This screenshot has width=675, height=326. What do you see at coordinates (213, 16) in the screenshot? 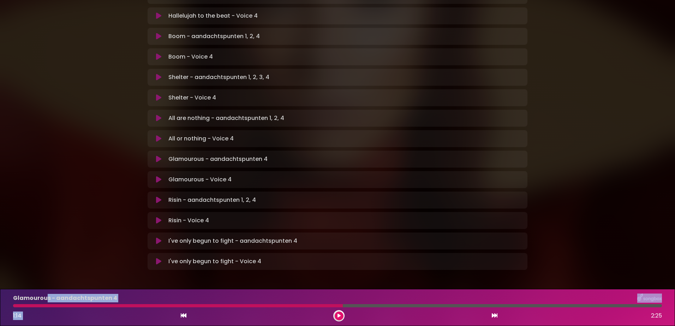
I see `p: Hallelujah to the beat - Voice 4` at bounding box center [213, 16].